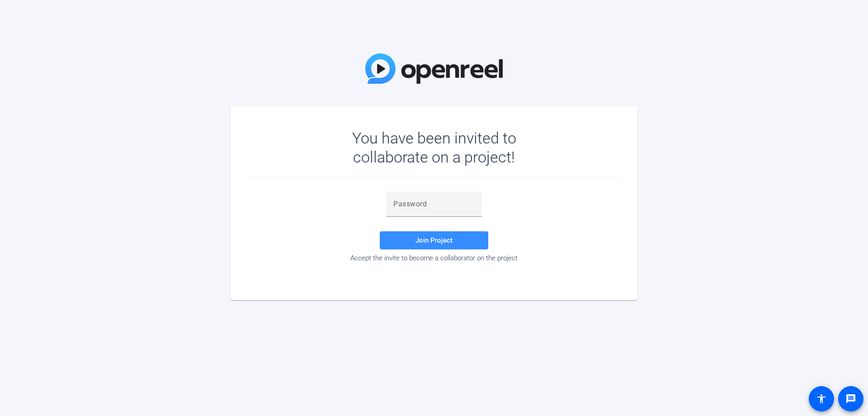 This screenshot has width=868, height=416. What do you see at coordinates (434, 258) in the screenshot?
I see `div: Accept the invite to become a collaborator on the project` at bounding box center [434, 258].